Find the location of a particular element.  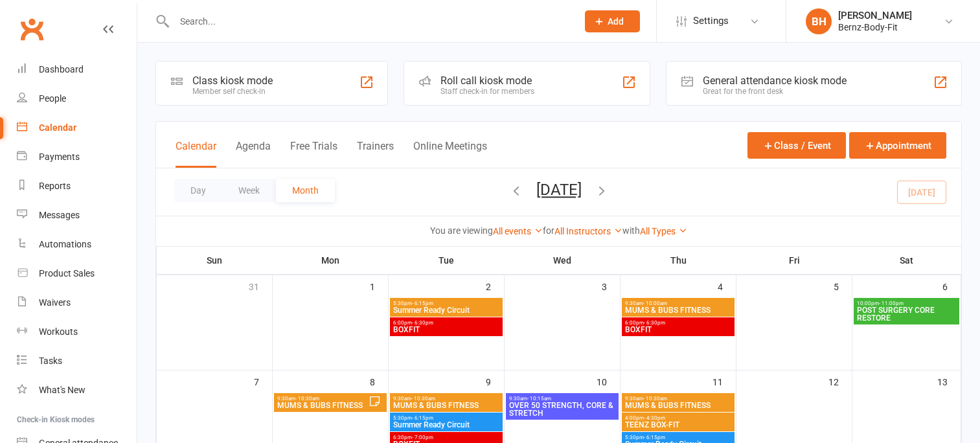

span: OVER 50 STRENGTH, CORE & STRETCH is located at coordinates (562, 410).